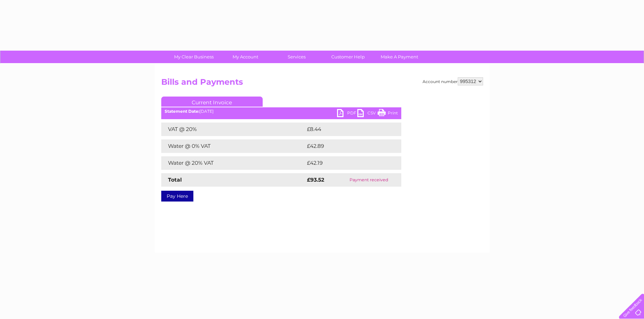  I want to click on a: My Account, so click(245, 57).